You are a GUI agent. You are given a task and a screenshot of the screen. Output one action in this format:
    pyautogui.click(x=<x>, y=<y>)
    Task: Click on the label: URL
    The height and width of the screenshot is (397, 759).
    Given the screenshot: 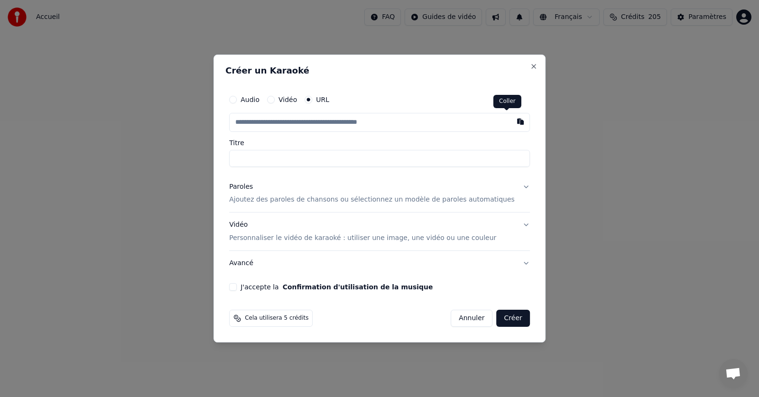 What is the action you would take?
    pyautogui.click(x=323, y=100)
    